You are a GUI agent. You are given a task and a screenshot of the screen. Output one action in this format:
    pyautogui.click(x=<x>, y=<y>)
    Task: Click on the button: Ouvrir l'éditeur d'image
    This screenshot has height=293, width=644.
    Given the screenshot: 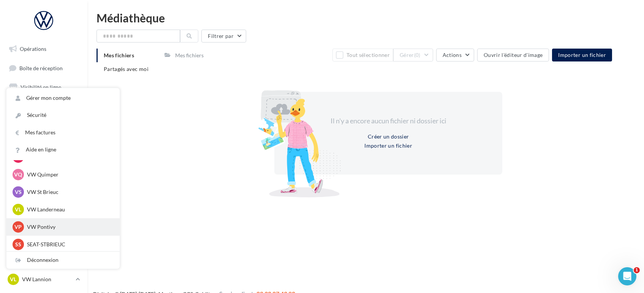 What is the action you would take?
    pyautogui.click(x=513, y=55)
    